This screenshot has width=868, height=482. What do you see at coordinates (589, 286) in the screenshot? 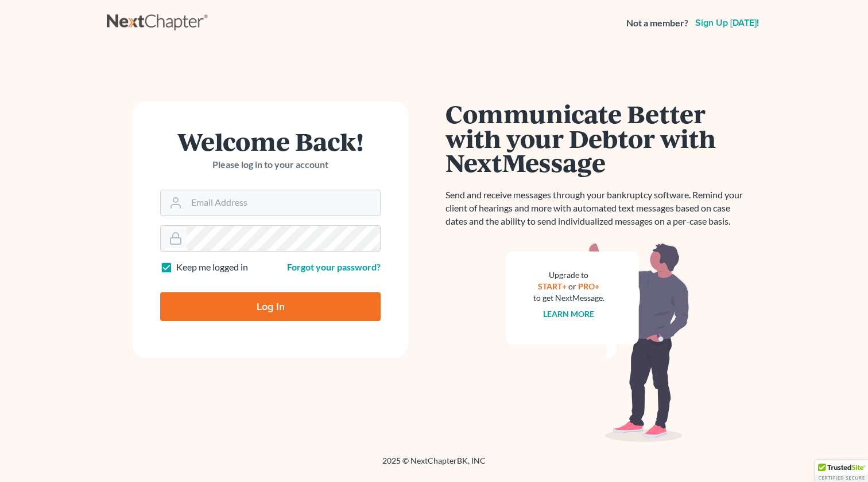
I see `a: PRO+` at bounding box center [589, 286].